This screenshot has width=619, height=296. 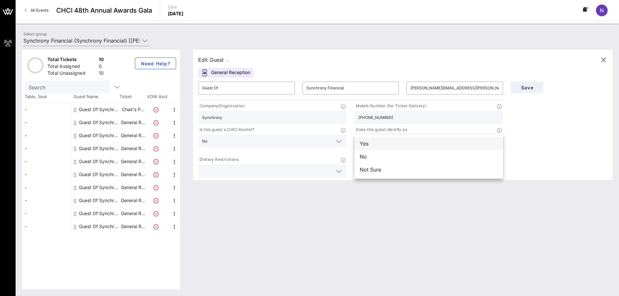 I want to click on button: Need Help?, so click(x=155, y=63).